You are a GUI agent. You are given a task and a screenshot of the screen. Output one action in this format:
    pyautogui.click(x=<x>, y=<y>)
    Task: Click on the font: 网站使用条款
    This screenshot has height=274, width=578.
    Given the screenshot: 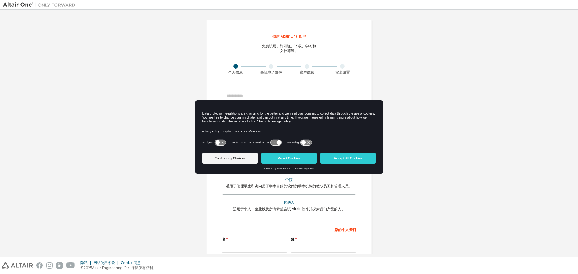 What is the action you would take?
    pyautogui.click(x=104, y=263)
    